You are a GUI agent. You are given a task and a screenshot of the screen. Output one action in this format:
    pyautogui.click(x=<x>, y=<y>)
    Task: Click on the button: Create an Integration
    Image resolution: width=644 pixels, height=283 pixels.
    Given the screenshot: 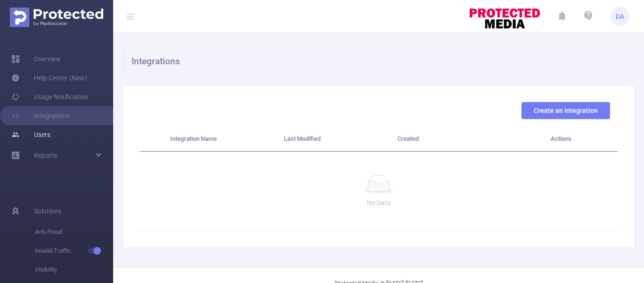 What is the action you would take?
    pyautogui.click(x=566, y=111)
    